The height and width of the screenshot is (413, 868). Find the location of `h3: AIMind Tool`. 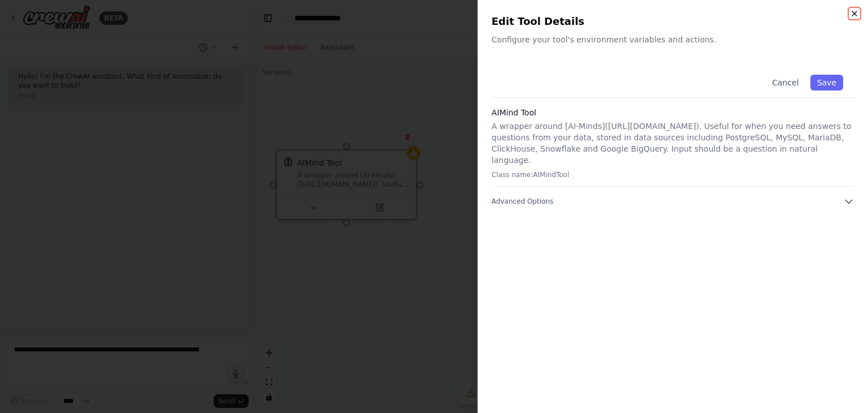

h3: AIMind Tool is located at coordinates (673, 112).